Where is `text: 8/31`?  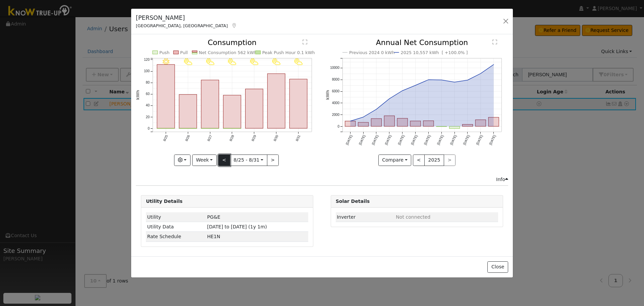
text: 8/31 is located at coordinates (298, 138).